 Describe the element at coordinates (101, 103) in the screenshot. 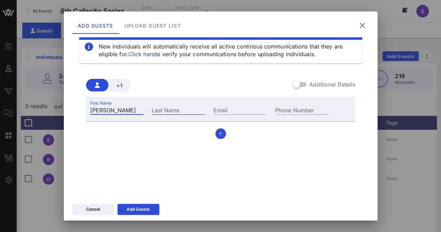

I see `label: First Name` at that location.